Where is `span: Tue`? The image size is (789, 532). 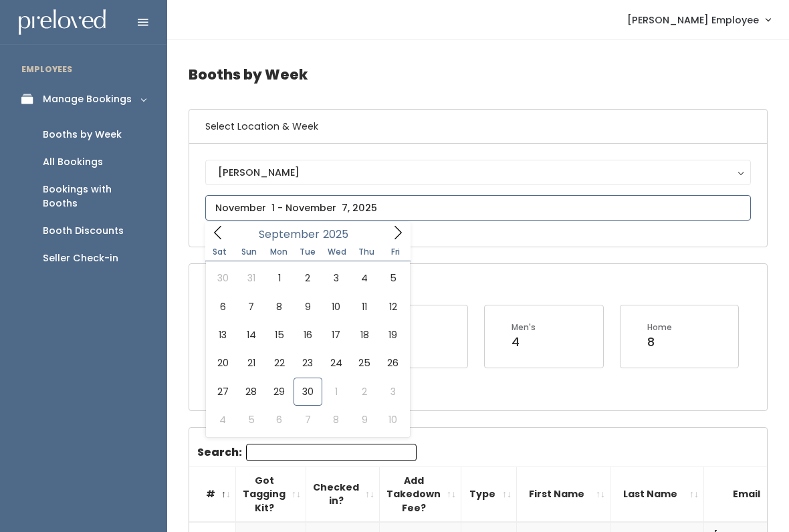 span: Tue is located at coordinates (308, 252).